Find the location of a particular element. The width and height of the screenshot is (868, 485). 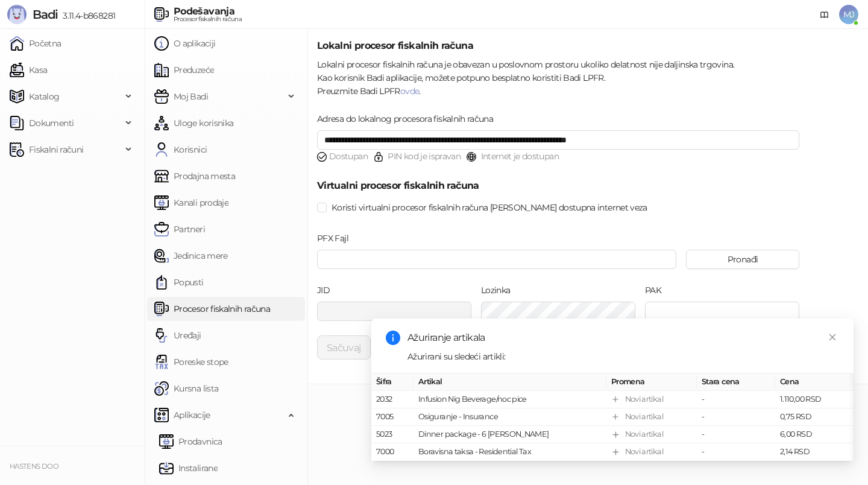

small: HASTENS DOO is located at coordinates (34, 466).